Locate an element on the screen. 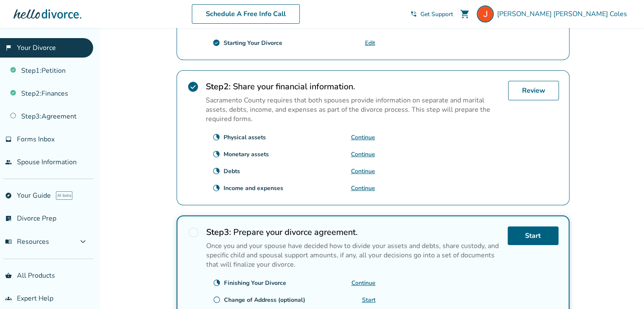 Image resolution: width=644 pixels, height=309 pixels. a: Edit is located at coordinates (370, 43).